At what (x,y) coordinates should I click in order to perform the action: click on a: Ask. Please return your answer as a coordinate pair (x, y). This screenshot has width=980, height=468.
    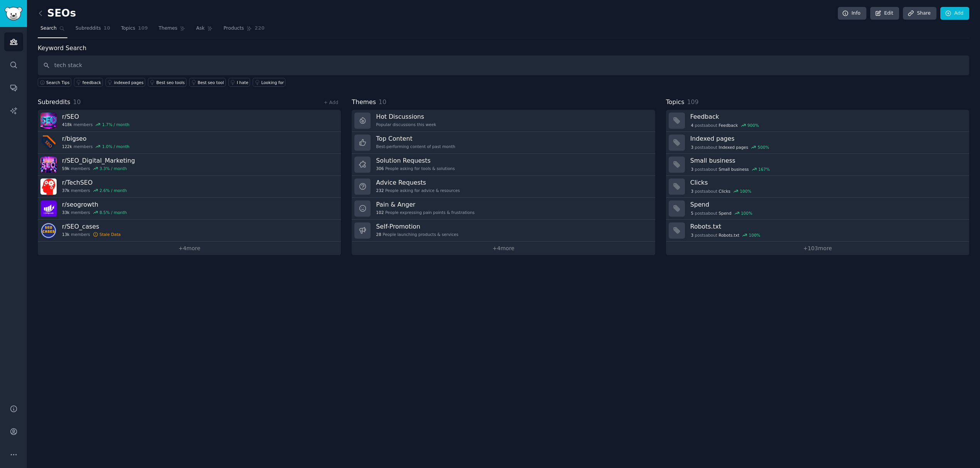
    Looking at the image, I should click on (204, 30).